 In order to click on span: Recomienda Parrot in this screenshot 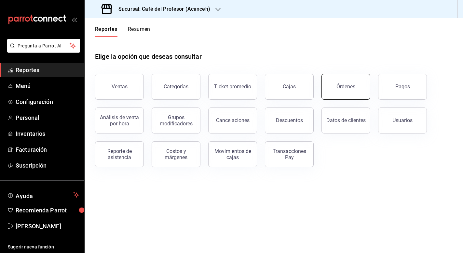, I will do `click(47, 210)`.